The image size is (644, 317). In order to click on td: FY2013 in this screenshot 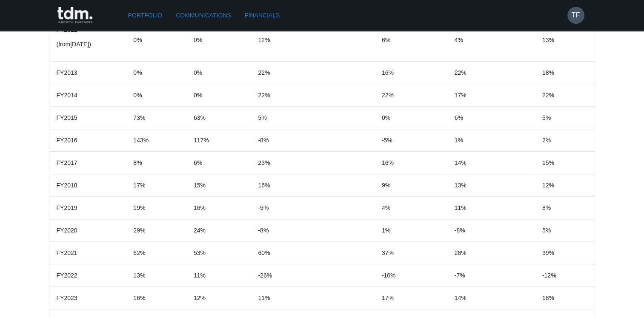, I will do `click(88, 73)`.